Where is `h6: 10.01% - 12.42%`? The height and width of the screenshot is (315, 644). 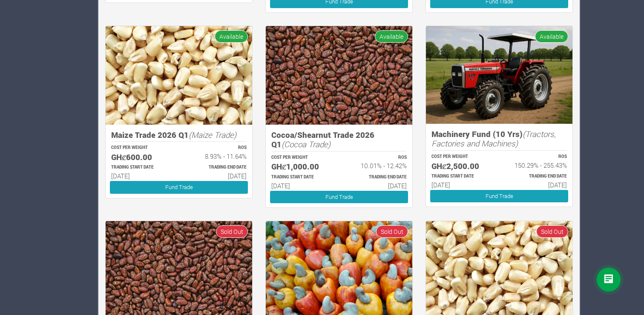
h6: 10.01% - 12.42% is located at coordinates (376, 166).